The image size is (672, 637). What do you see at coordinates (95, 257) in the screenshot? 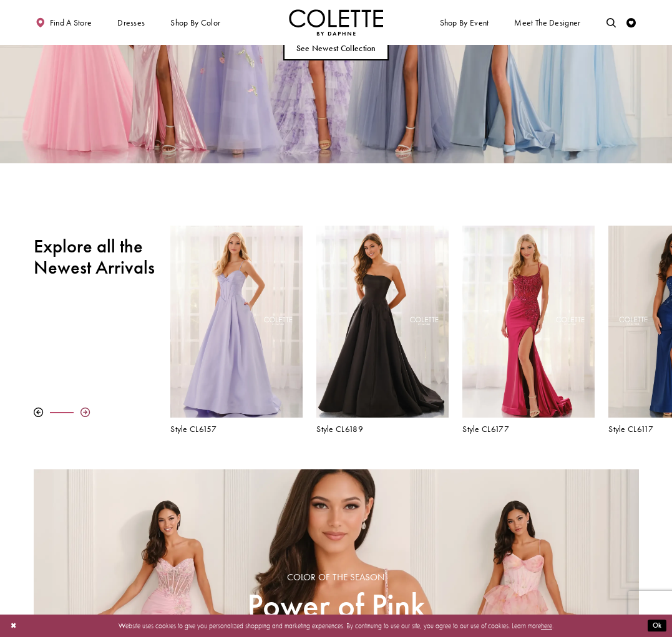
I see `h2: Explore all the Newest Arrivals` at bounding box center [95, 257].